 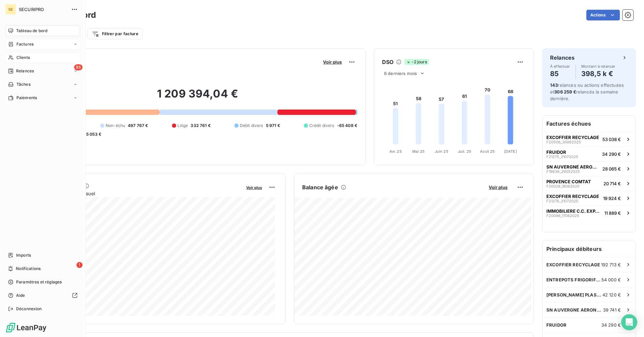 What do you see at coordinates (612, 213) in the screenshot?
I see `span: 11 889 €` at bounding box center [612, 213].